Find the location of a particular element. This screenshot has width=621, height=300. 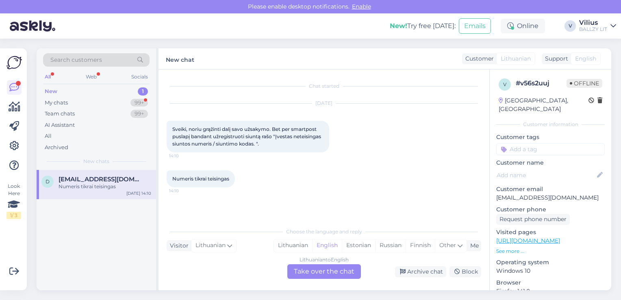

div: Request phone number is located at coordinates (532, 219).